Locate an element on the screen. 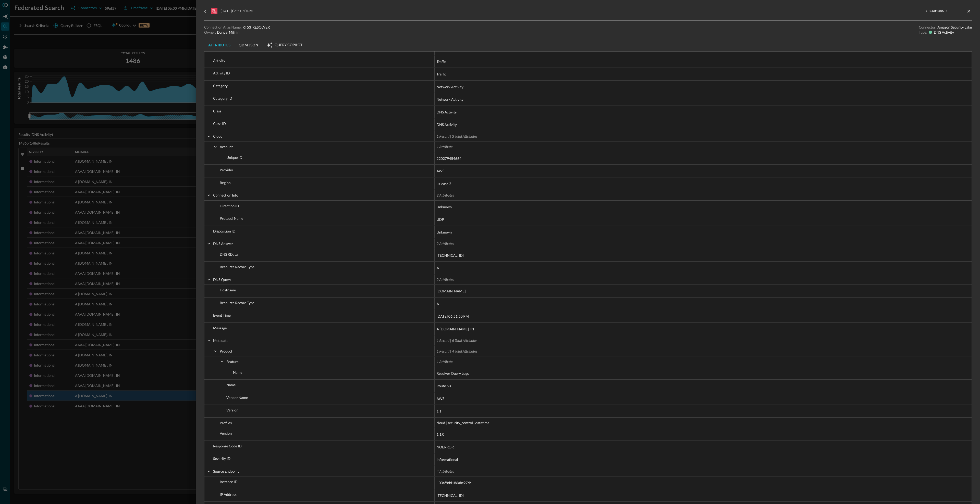  span: Unique ID is located at coordinates (234, 157).